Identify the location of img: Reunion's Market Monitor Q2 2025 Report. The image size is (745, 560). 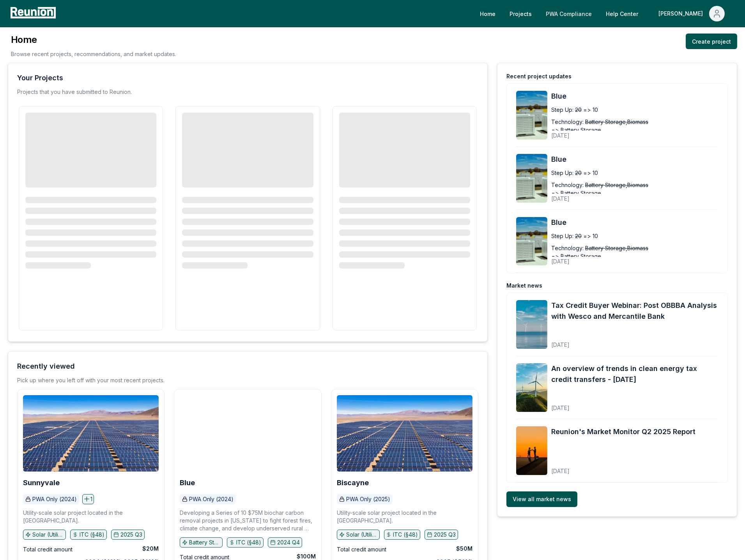
(532, 450).